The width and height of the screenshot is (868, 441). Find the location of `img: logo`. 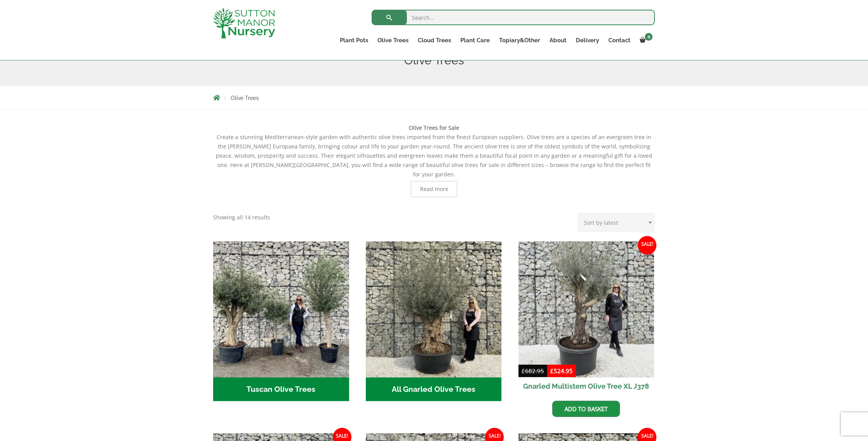

img: logo is located at coordinates (244, 23).